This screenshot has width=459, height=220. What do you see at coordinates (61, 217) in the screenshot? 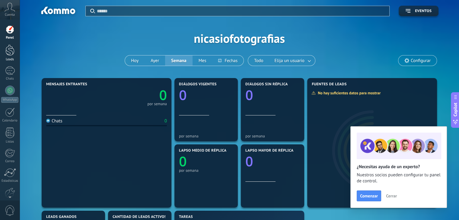
I see `span: Leads ganados` at bounding box center [61, 217].